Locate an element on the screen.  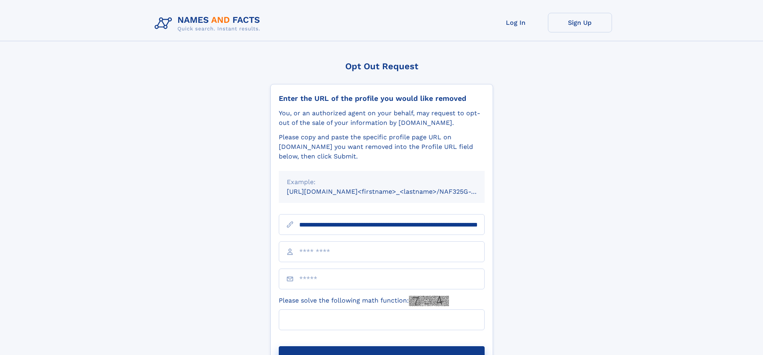
img: Logo Names and Facts is located at coordinates (209, 24).